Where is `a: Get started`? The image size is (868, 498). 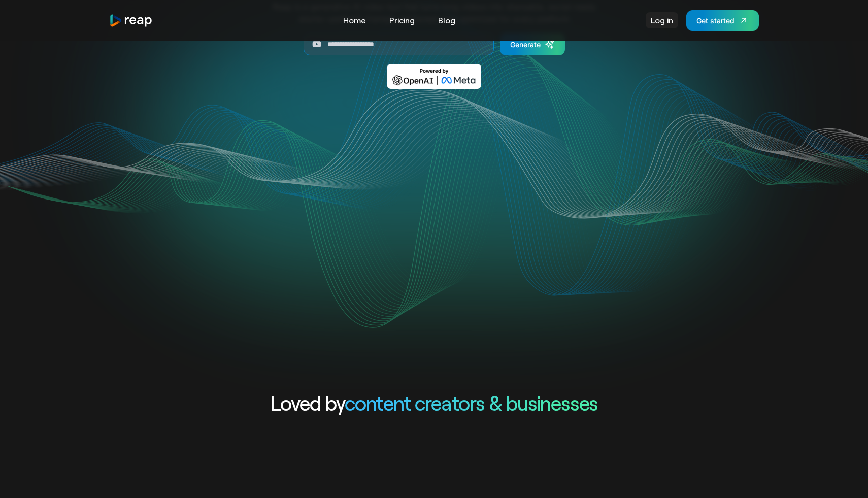 a: Get started is located at coordinates (723, 20).